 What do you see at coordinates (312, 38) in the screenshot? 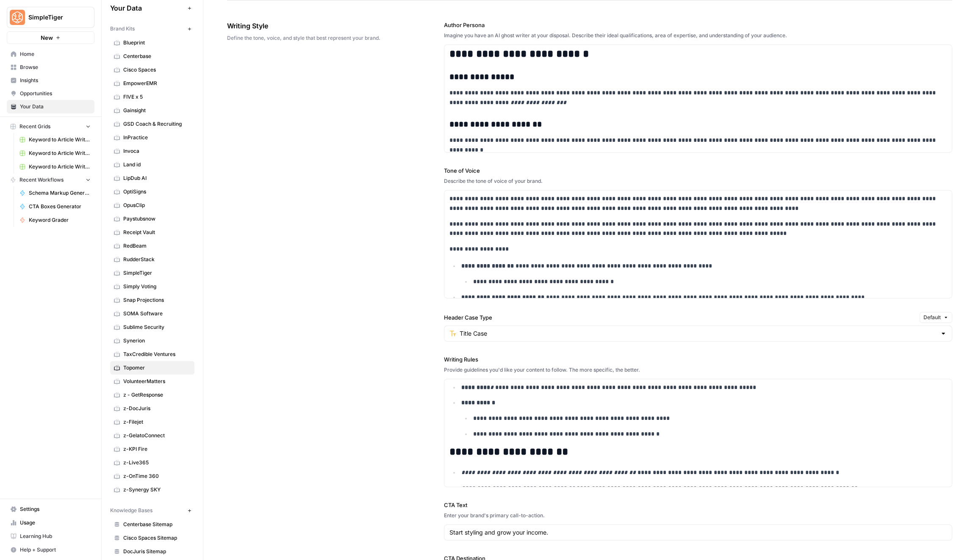
I see `span: Define the tone, voice, and style that best represent your brand.` at bounding box center [312, 38].